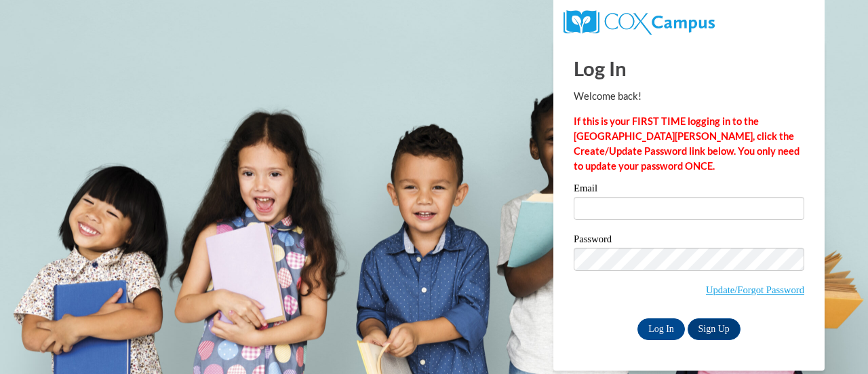 The width and height of the screenshot is (868, 374). What do you see at coordinates (689, 68) in the screenshot?
I see `h1: Log In` at bounding box center [689, 68].